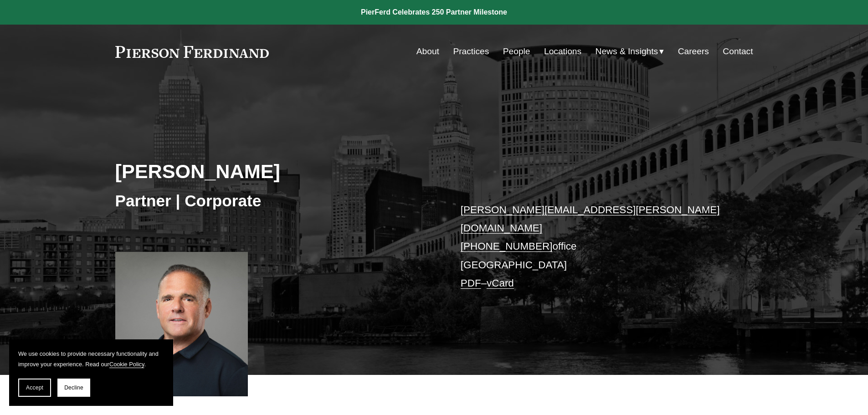 The height and width of the screenshot is (415, 868). Describe the element at coordinates (627, 51) in the screenshot. I see `span: News & Insights` at that location.